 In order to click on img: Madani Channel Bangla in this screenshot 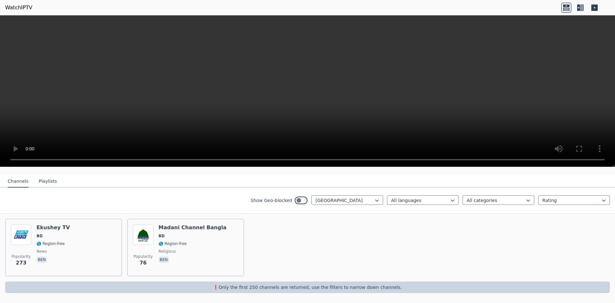, I will do `click(143, 234)`.